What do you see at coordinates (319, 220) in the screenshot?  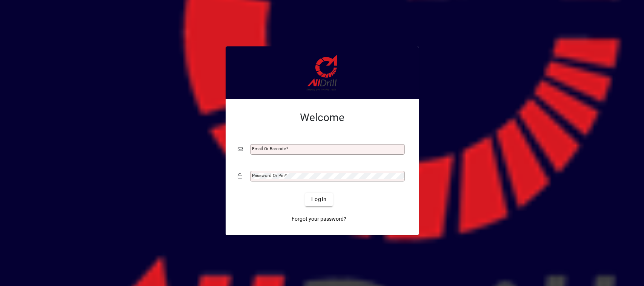 I see `a: Forgot your password?` at bounding box center [319, 220].